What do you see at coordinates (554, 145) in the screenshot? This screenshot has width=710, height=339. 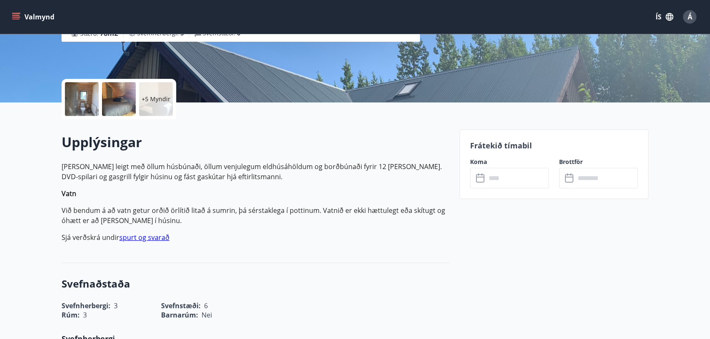 I see `p: Frátekið tímabil` at bounding box center [554, 145].